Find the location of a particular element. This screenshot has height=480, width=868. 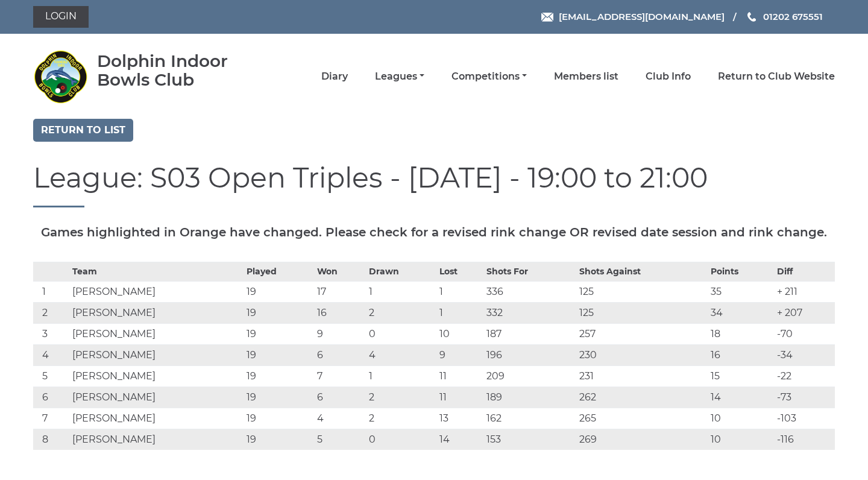

td: 189 is located at coordinates (530, 397).